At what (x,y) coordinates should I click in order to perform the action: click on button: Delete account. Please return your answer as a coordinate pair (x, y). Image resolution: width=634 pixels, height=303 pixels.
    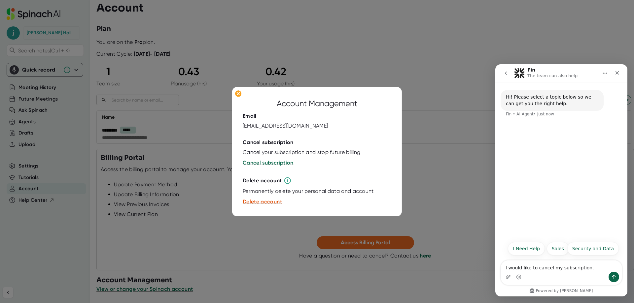
    Looking at the image, I should click on (262, 202).